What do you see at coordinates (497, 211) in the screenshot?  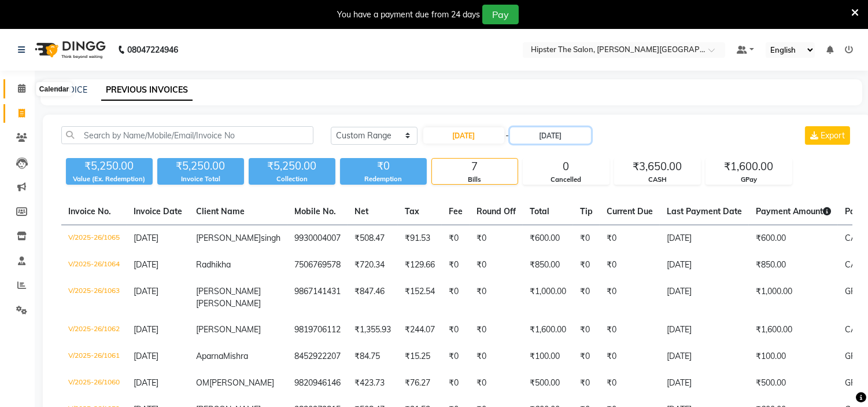 I see `span: Round Off` at bounding box center [497, 211].